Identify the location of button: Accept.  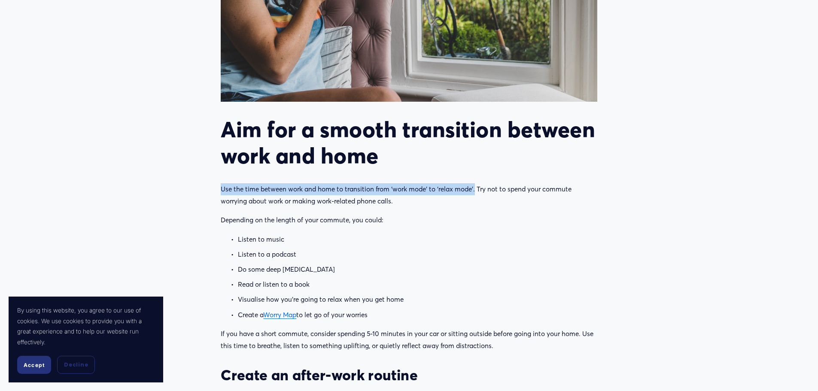
(34, 365).